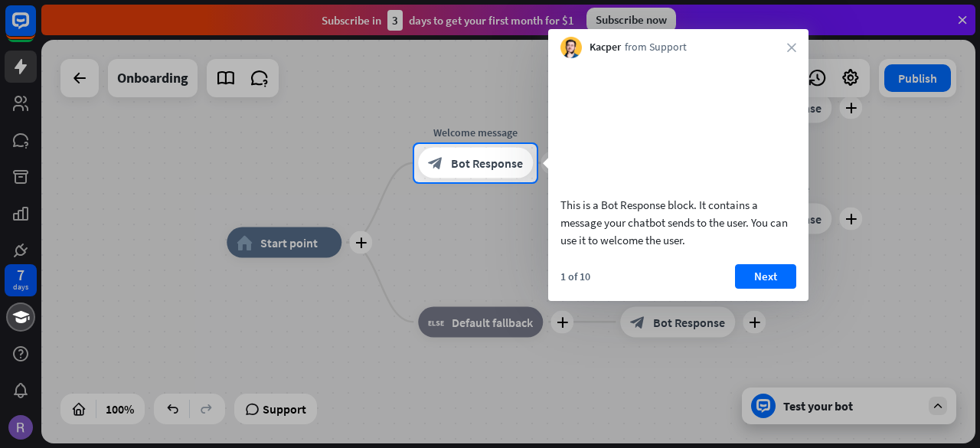 This screenshot has width=980, height=448. I want to click on span: Bot Response, so click(487, 163).